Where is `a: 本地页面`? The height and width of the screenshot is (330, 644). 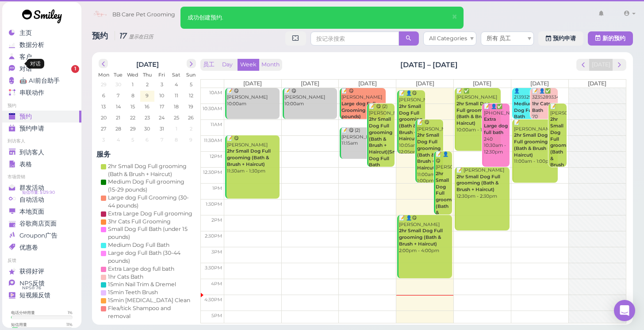 a: 本地页面 is located at coordinates (42, 212).